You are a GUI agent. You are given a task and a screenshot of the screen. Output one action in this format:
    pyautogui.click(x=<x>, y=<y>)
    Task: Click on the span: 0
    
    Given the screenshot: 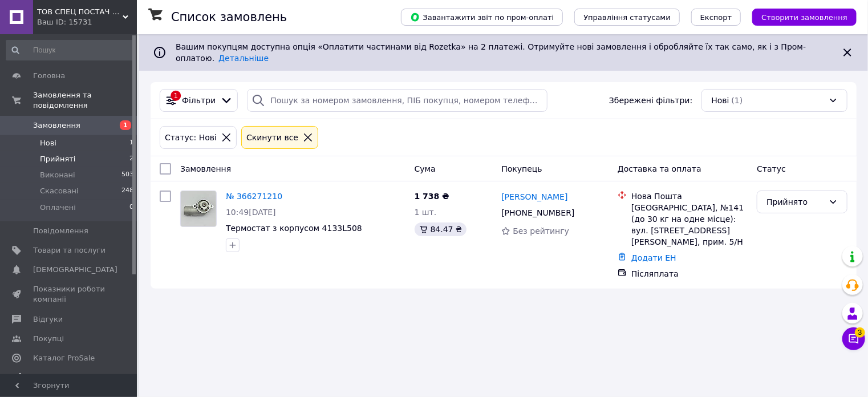 What is the action you would take?
    pyautogui.click(x=131, y=208)
    